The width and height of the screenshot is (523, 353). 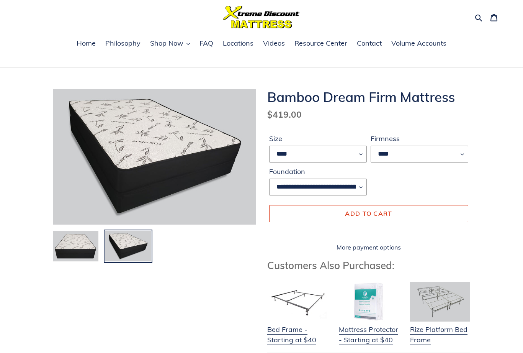 I want to click on button: Shop Now, so click(x=170, y=44).